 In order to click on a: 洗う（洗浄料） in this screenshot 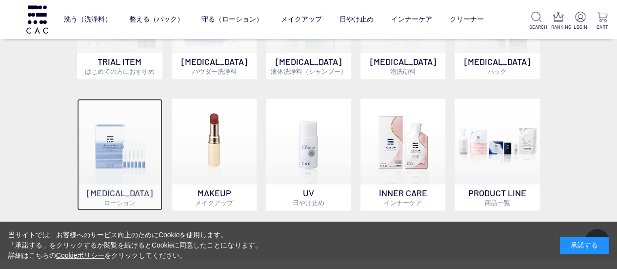, I will do `click(88, 19)`.